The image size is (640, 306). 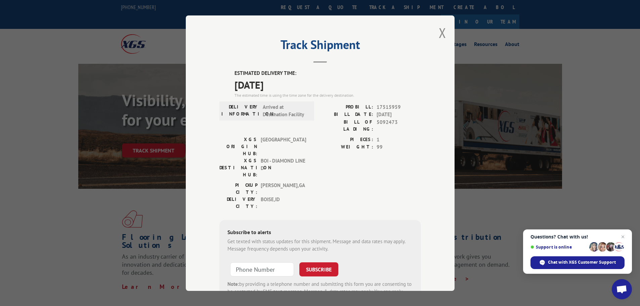 I want to click on button: SUBSCRIBE, so click(x=319, y=269).